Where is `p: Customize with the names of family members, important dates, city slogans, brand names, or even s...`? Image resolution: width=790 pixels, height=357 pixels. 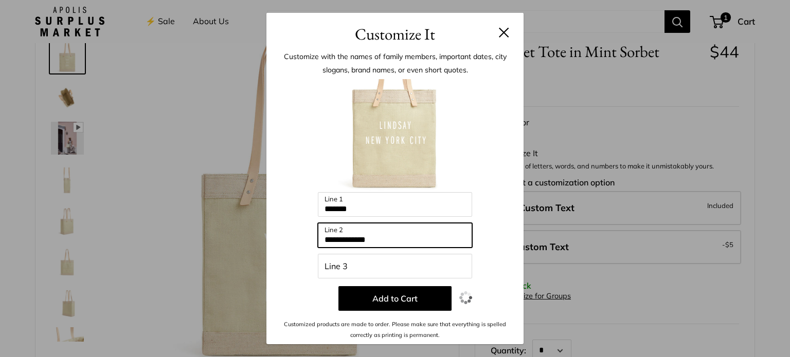
p: Customize with the names of family members, important dates, city slogans, brand names, or even s... is located at coordinates (395, 63).